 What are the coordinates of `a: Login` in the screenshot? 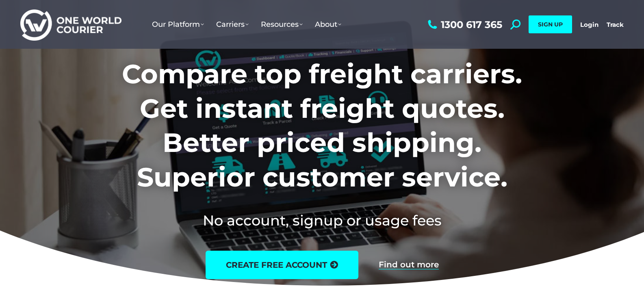 It's located at (589, 24).